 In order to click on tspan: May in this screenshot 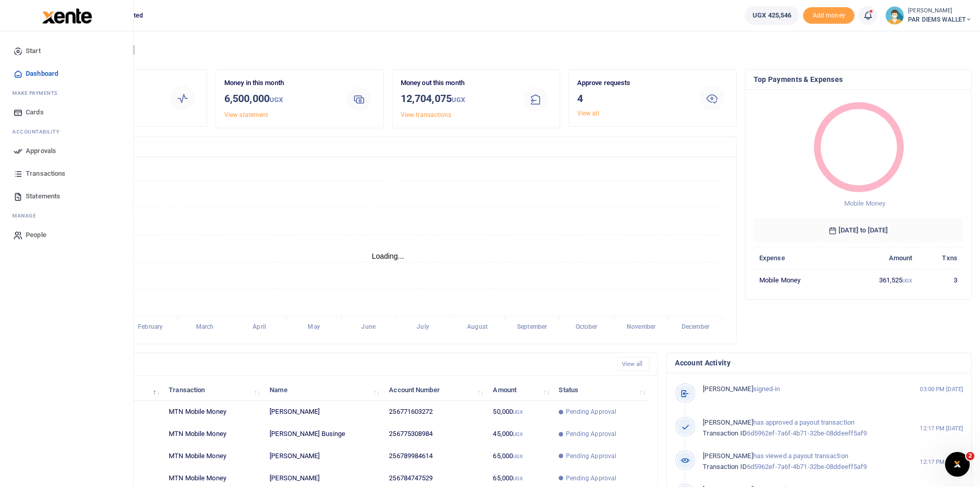, I will do `click(314, 327)`.